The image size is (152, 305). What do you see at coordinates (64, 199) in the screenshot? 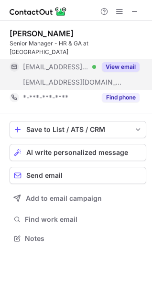
I see `span: Add to email campaign` at bounding box center [64, 199].